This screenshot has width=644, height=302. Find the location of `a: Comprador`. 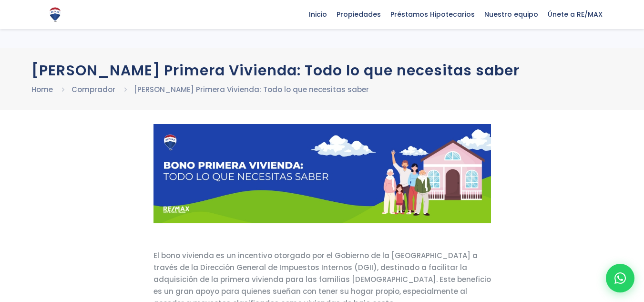

a: Comprador is located at coordinates (93, 89).